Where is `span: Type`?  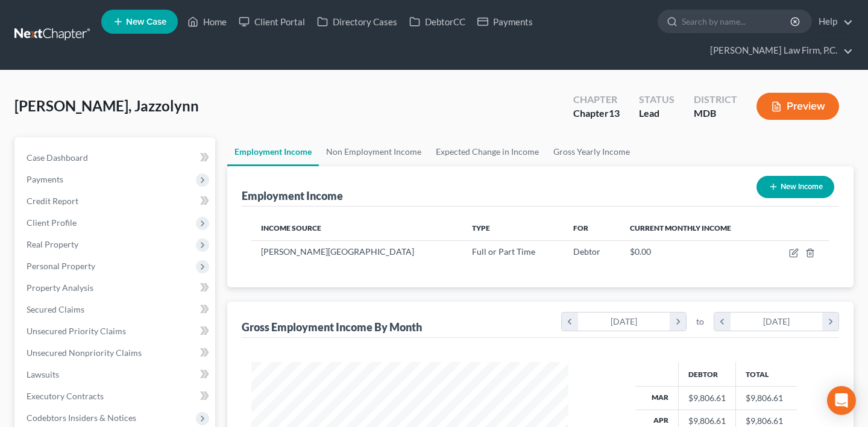 span: Type is located at coordinates (481, 227).